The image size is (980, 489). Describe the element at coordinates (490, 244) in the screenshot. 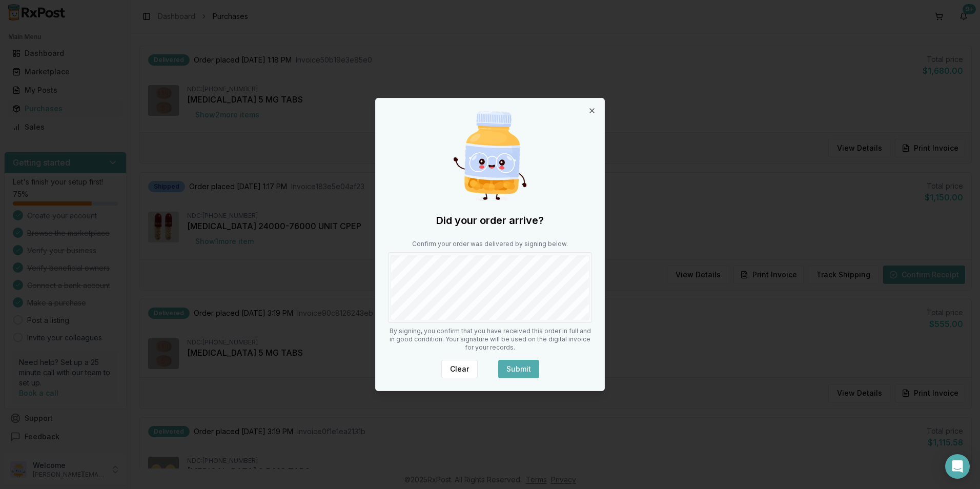

I see `p: Confirm your order was delivered by signing below.` at that location.